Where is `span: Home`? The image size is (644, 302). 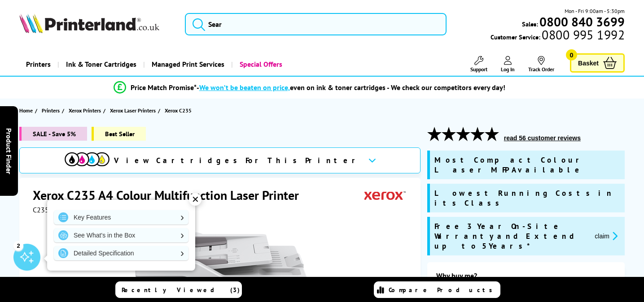
span: Home is located at coordinates (26, 110).